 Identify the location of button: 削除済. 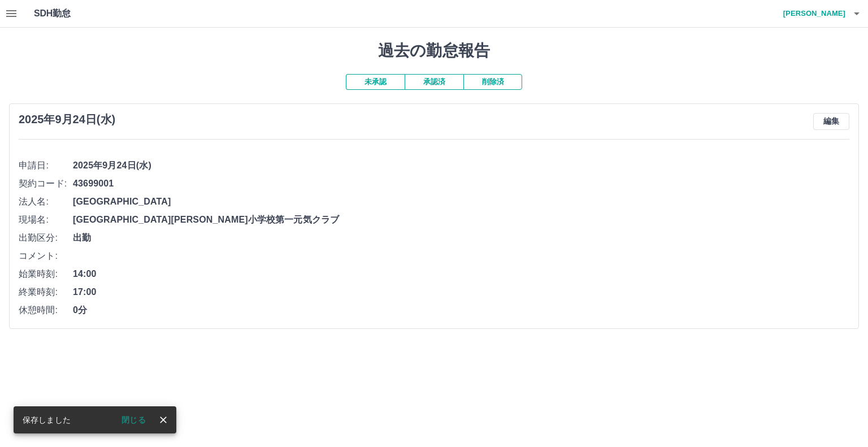
(493, 82).